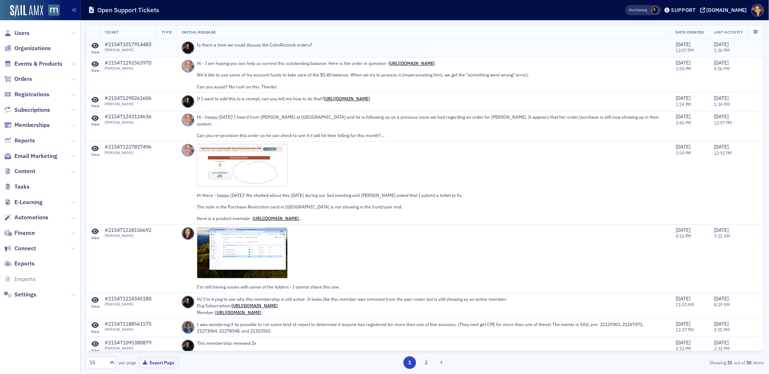  Describe the element at coordinates (685, 330) in the screenshot. I see `time: 12:37 PM` at that location.